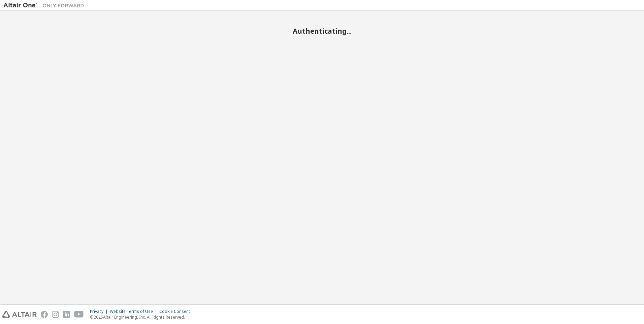 Image resolution: width=644 pixels, height=324 pixels. Describe the element at coordinates (322, 31) in the screenshot. I see `h2: Authenticating...` at that location.